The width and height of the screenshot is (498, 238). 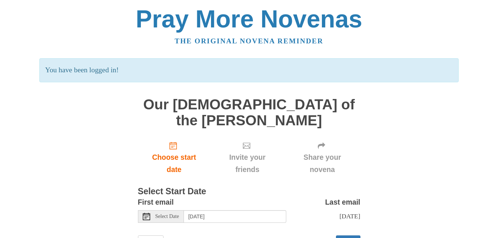 What do you see at coordinates (343, 202) in the screenshot?
I see `label: Last email` at bounding box center [343, 202].